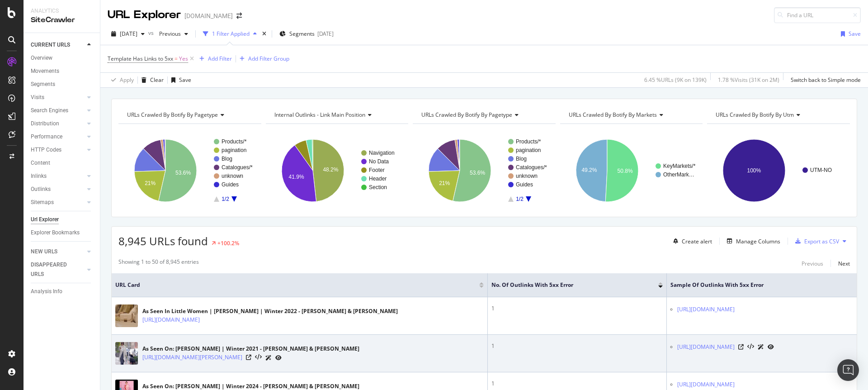  I want to click on div: SiteCrawler, so click(62, 20).